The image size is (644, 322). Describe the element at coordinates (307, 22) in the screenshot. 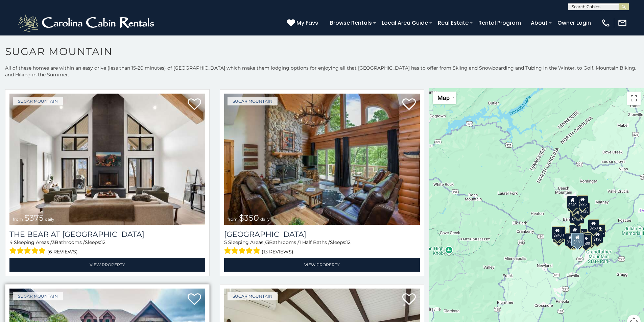

I see `span: My Favs` at that location.